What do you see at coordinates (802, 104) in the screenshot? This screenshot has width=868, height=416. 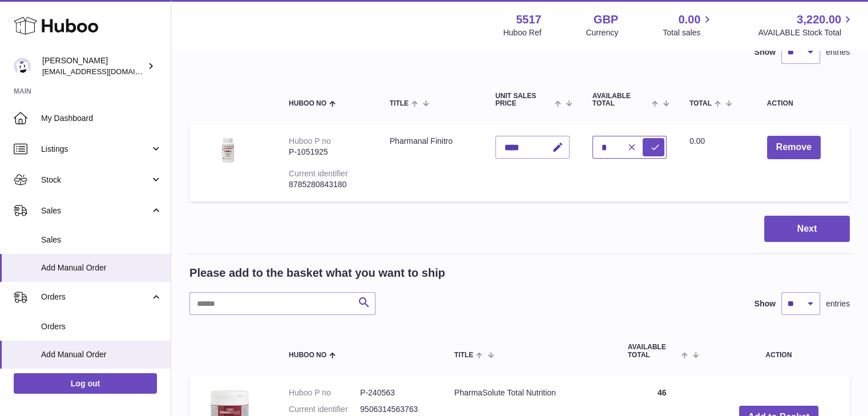 I see `div: Action` at bounding box center [802, 104].